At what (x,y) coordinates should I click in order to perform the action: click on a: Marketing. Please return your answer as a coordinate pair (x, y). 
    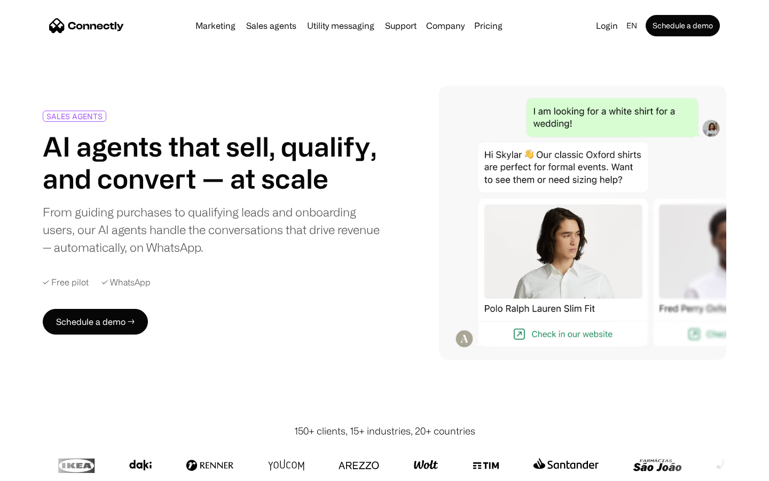
    Looking at the image, I should click on (215, 26).